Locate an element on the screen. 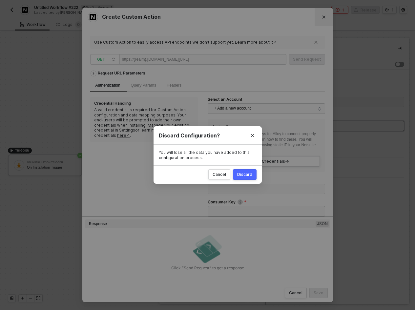 This screenshot has width=415, height=310. img: icon-info is located at coordinates (240, 202).